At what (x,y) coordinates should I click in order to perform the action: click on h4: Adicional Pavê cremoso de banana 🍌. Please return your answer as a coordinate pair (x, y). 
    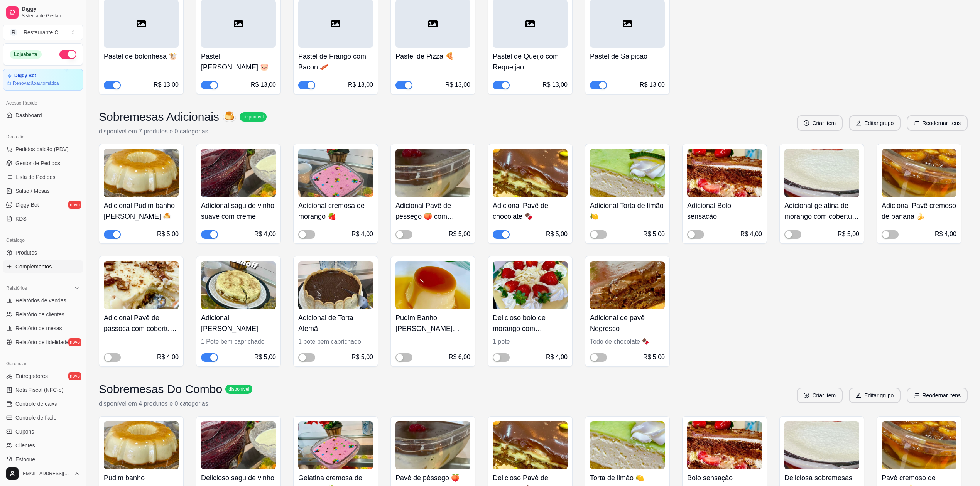
    Looking at the image, I should click on (919, 211).